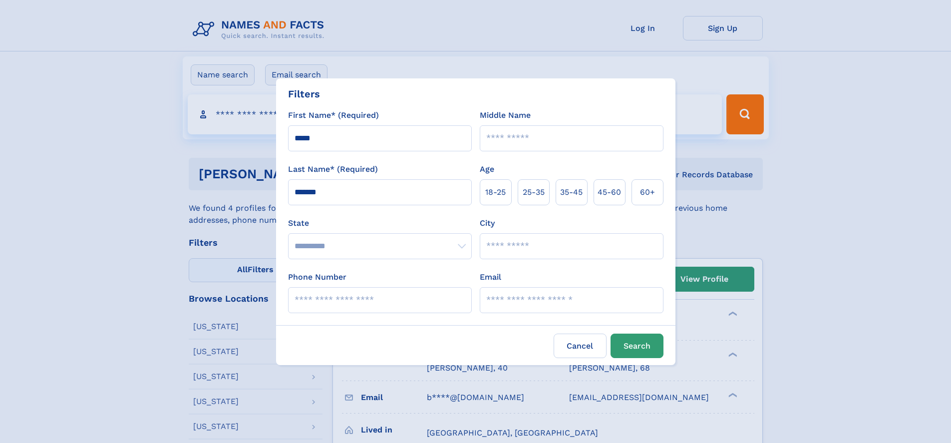 Image resolution: width=951 pixels, height=443 pixels. Describe the element at coordinates (333, 115) in the screenshot. I see `label: First Name* (Required)` at that location.